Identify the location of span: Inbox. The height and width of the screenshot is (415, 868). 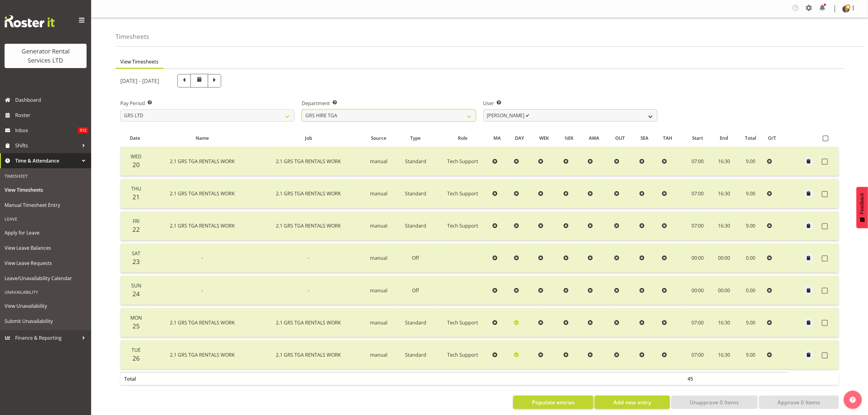
(46, 130).